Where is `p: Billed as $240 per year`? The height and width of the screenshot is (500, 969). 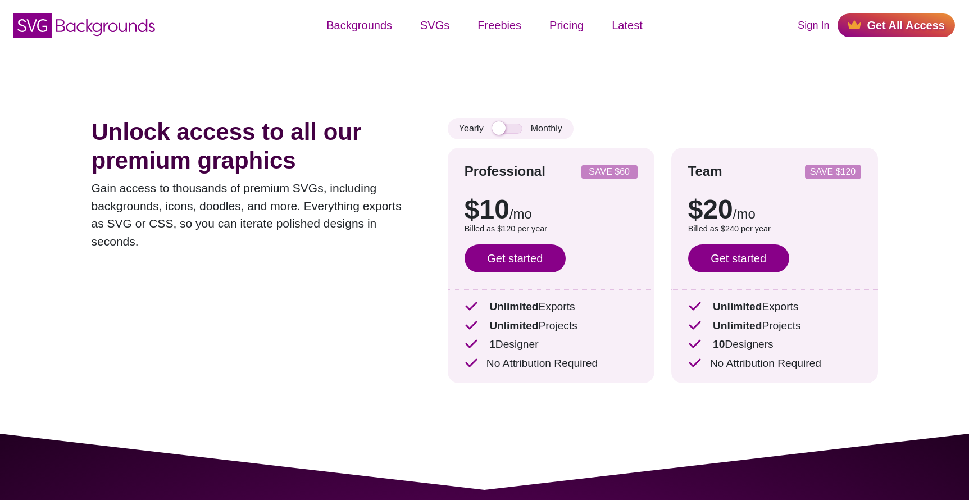
p: Billed as $240 per year is located at coordinates (775, 229).